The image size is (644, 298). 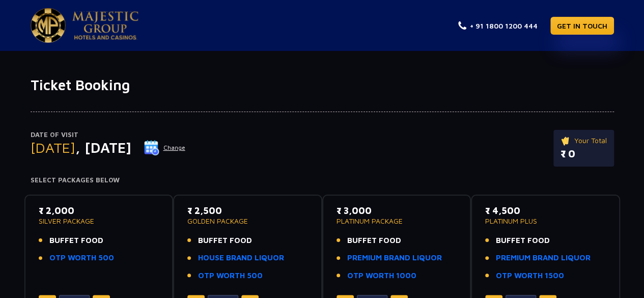 What do you see at coordinates (322, 181) in the screenshot?
I see `h4: Select Packages Below` at bounding box center [322, 181].